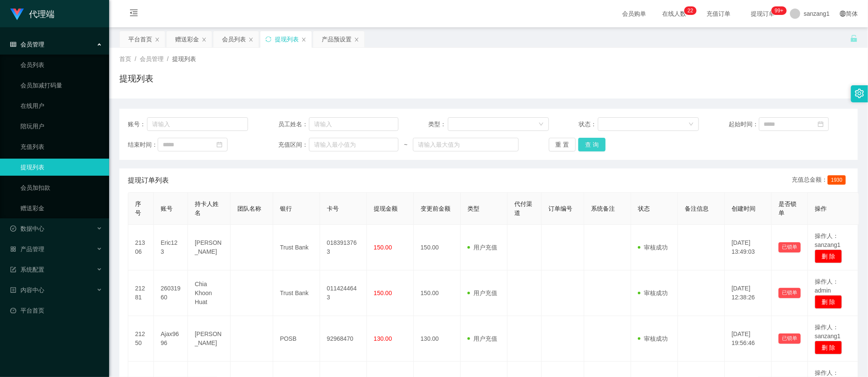 The height and width of the screenshot is (377, 868). I want to click on i: 图标: unlock, so click(854, 39).